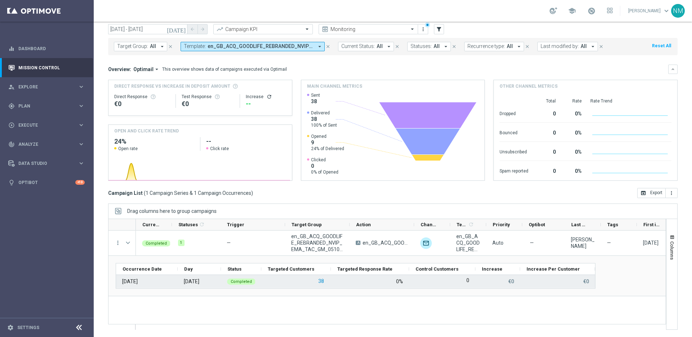 The width and height of the screenshot is (692, 337). I want to click on div: person_search Explore keyboard_arrow_right, so click(47, 87).